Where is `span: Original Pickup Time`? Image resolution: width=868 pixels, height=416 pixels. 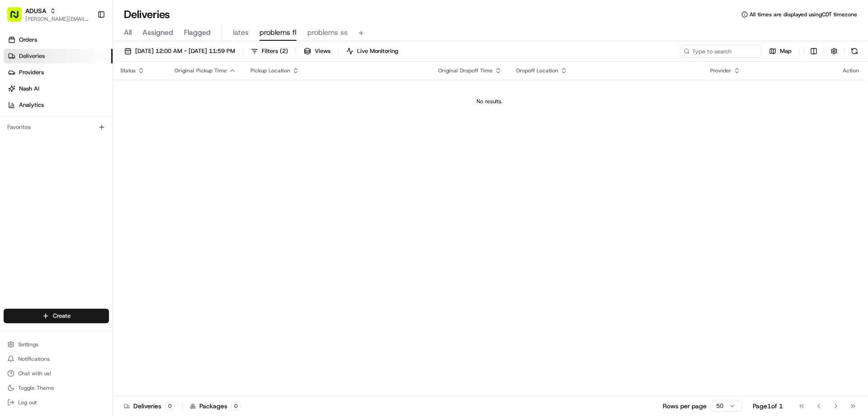 span: Original Pickup Time is located at coordinates (201, 70).